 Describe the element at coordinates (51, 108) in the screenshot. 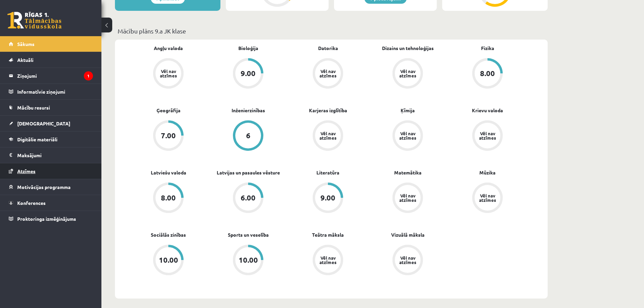

I see `a: Mācību resursi` at that location.